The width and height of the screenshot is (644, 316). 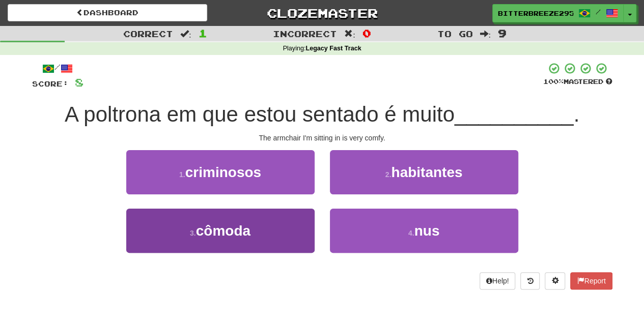 I want to click on span: 8, so click(x=79, y=82).